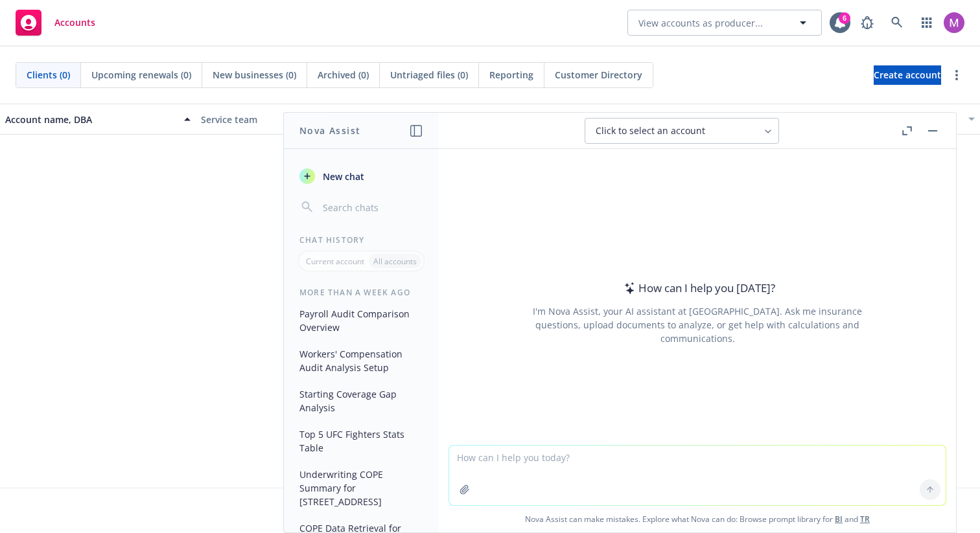 This screenshot has width=980, height=533. I want to click on span: Upcoming renewals (0), so click(141, 74).